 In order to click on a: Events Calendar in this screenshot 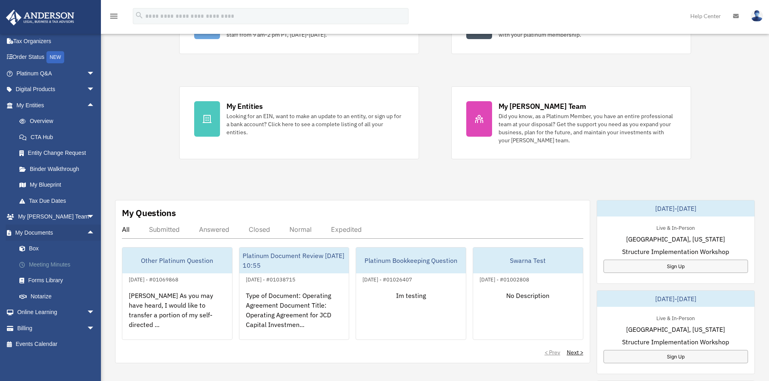, I will do `click(56, 345)`.